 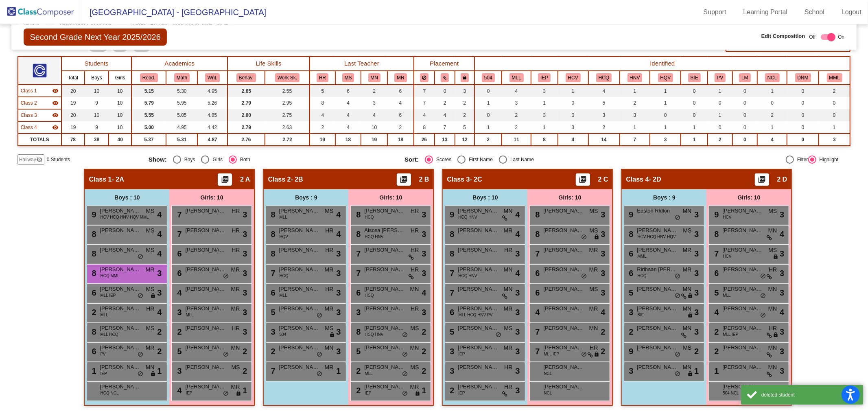 What do you see at coordinates (245, 180) in the screenshot?
I see `span: 2 A` at bounding box center [245, 180].